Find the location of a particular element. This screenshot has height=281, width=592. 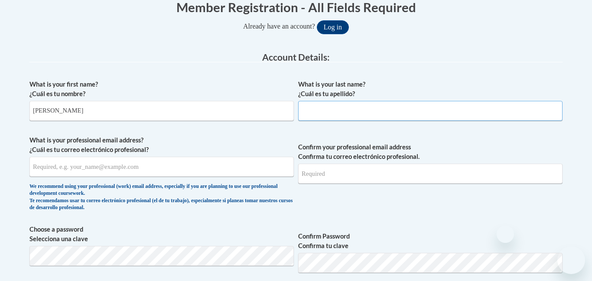

div: We recommend using your professional (work) email address, especially if you are planning to use ... is located at coordinates (162, 198).